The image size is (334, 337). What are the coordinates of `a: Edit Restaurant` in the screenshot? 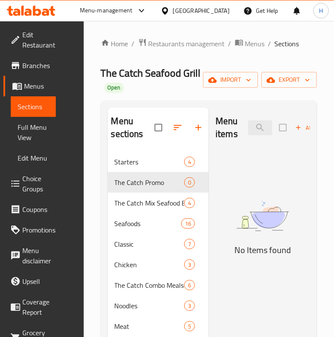 It's located at (33, 40).